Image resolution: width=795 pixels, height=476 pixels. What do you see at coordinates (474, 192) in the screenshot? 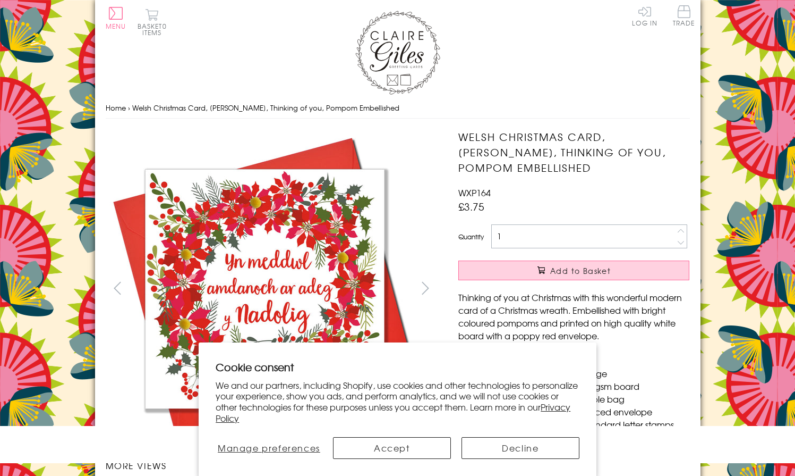
I see `span: WXP164` at bounding box center [474, 192].